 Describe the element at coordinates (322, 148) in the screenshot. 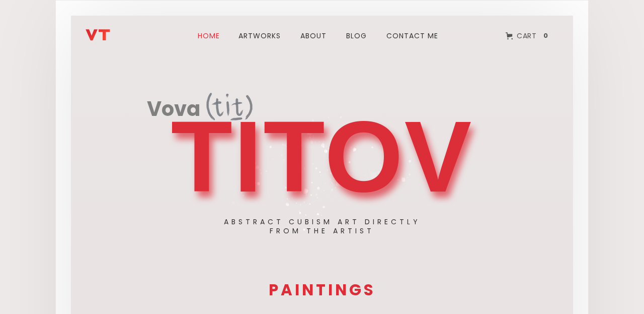

I see `a: VovaTitTITOVAbstract Cubism ART directlyfrom the artist` at that location.